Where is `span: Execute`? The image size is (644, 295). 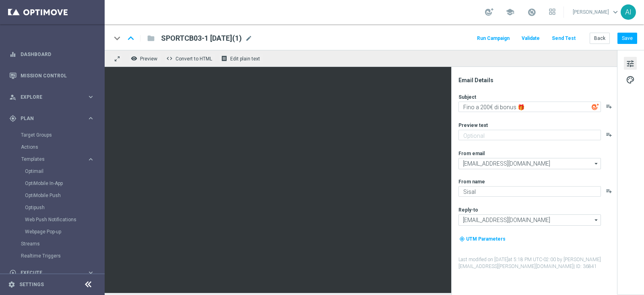 span: Execute is located at coordinates (53, 273).